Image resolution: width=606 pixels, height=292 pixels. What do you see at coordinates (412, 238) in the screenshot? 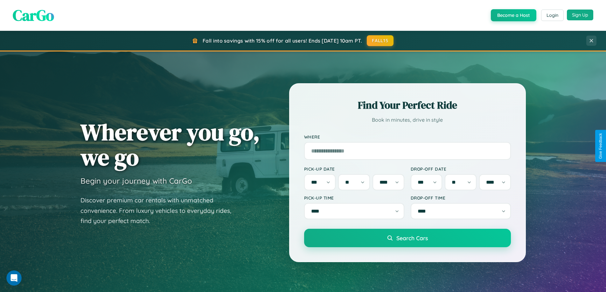
I see `span: Search Cars` at bounding box center [412, 238].